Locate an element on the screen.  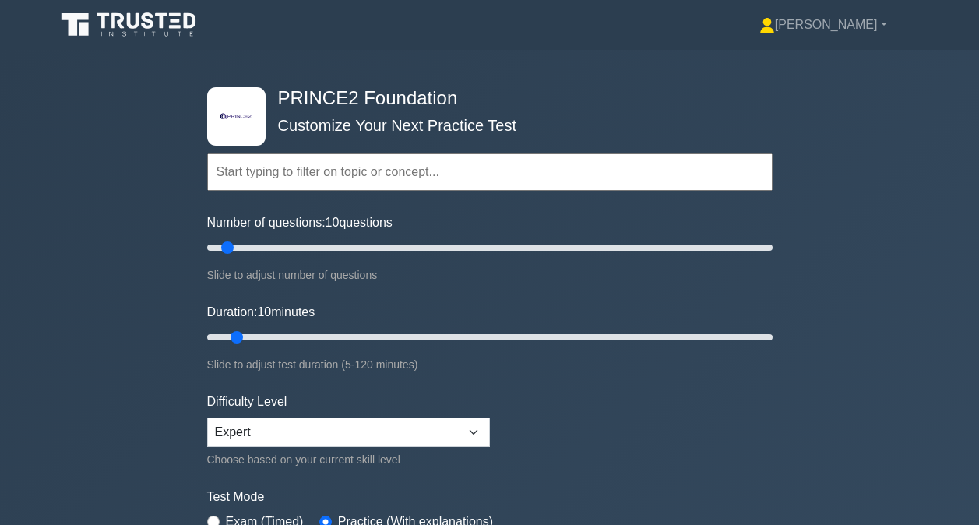
label: Test Mode is located at coordinates (490, 497).